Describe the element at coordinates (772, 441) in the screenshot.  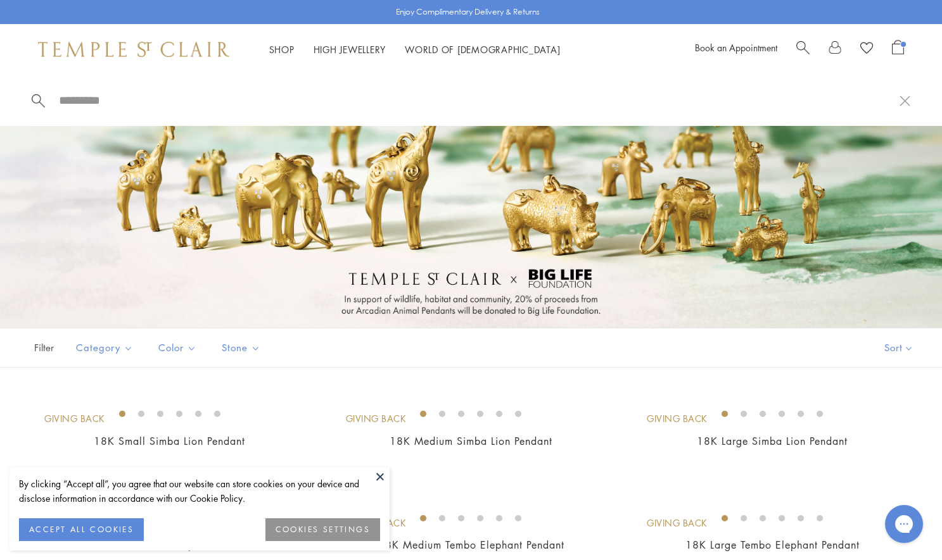
I see `a: 18K Large Simba Lion Pendant` at that location.